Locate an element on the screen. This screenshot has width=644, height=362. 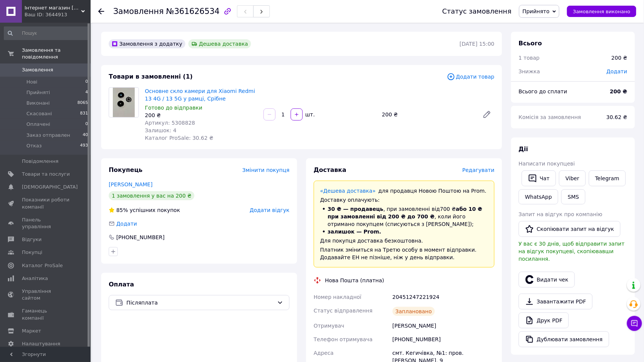
span: Відгуки is located at coordinates (32, 240).